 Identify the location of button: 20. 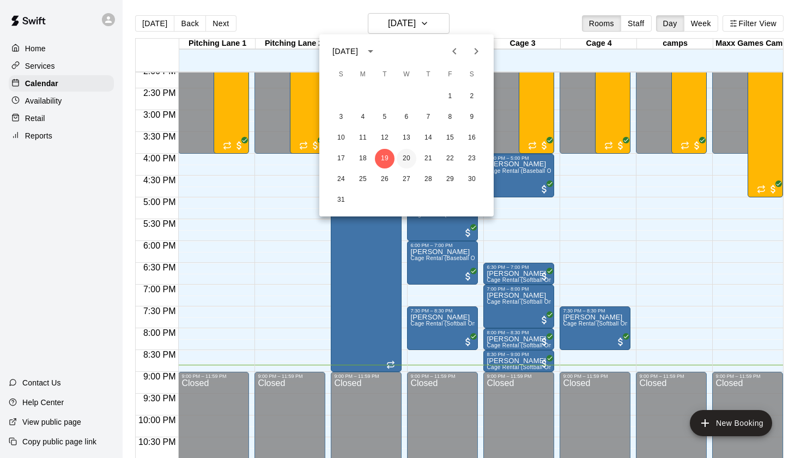
(407, 159).